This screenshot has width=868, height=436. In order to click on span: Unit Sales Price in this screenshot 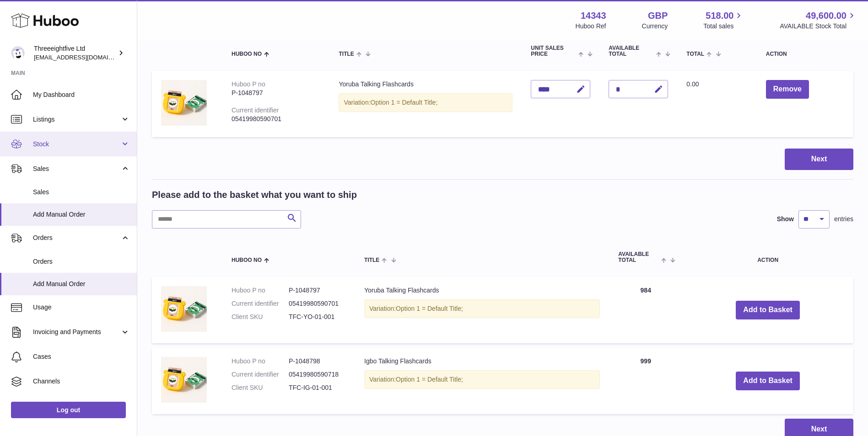, I will do `click(553, 51)`.